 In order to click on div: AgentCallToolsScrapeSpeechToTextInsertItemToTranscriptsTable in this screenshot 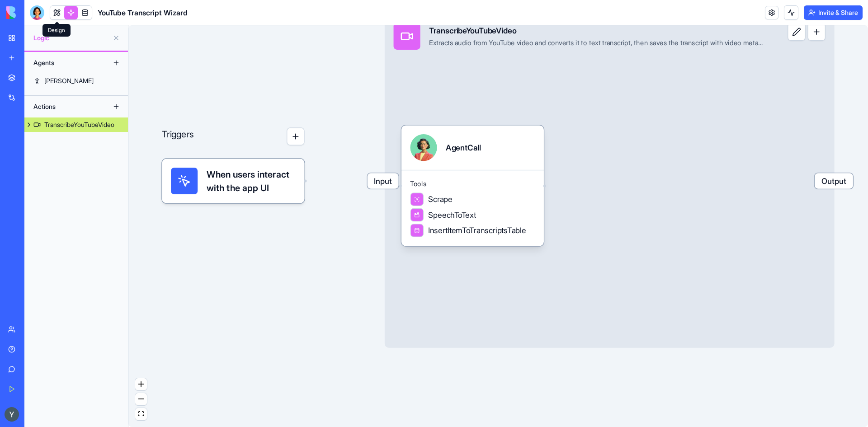, I will do `click(472, 185)`.